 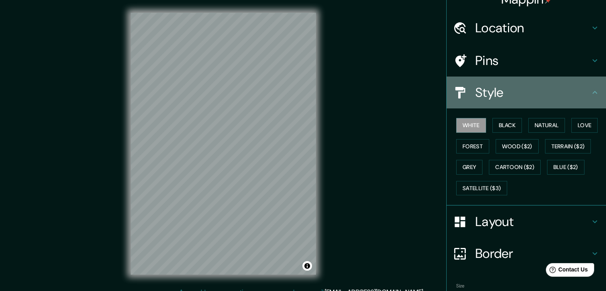 I want to click on div: Pins, so click(x=527, y=61).